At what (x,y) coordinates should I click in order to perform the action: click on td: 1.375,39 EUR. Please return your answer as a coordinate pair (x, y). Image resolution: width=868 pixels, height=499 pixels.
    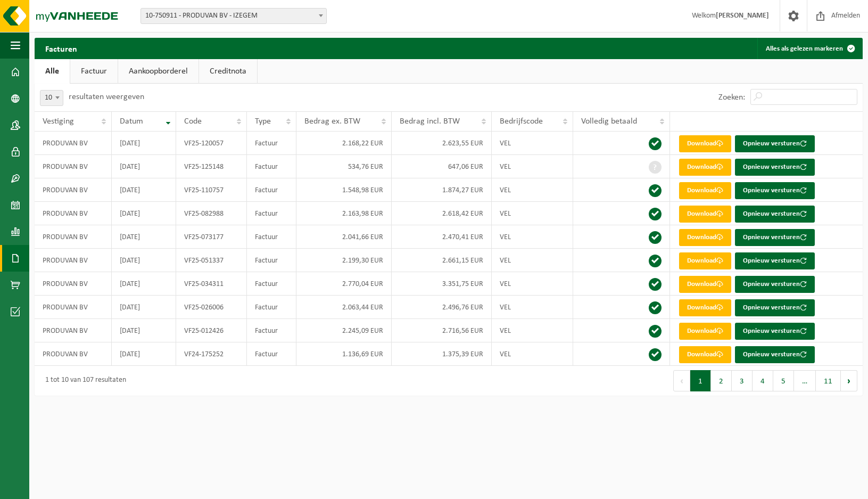
    Looking at the image, I should click on (442, 354).